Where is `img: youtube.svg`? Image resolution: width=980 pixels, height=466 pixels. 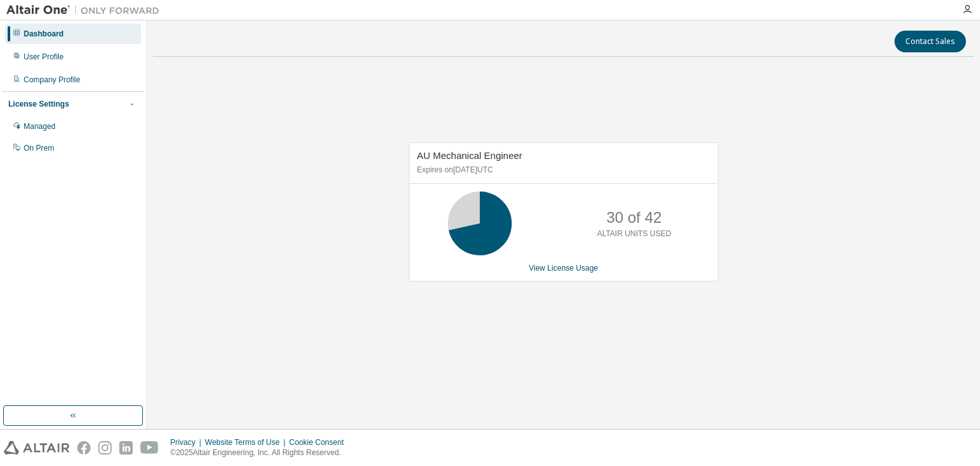 img: youtube.svg is located at coordinates (149, 447).